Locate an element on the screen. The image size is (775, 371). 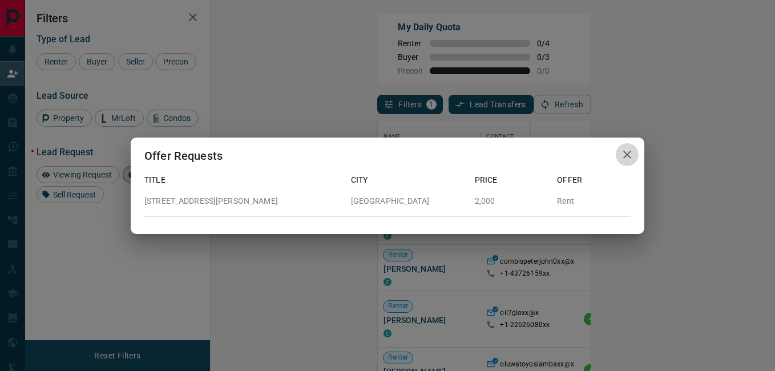
h2: Offer Requests is located at coordinates (183, 156).